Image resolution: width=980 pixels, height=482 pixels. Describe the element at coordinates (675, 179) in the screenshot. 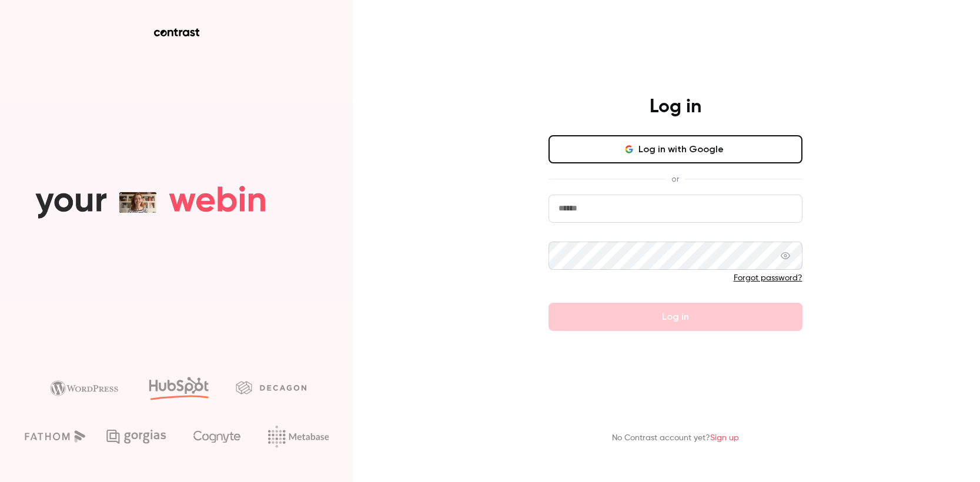

I see `span: or` at that location.